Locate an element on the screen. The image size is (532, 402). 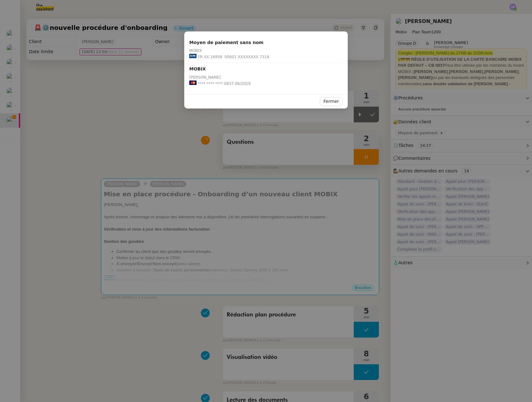
div: MOBIX is located at coordinates (266, 51).